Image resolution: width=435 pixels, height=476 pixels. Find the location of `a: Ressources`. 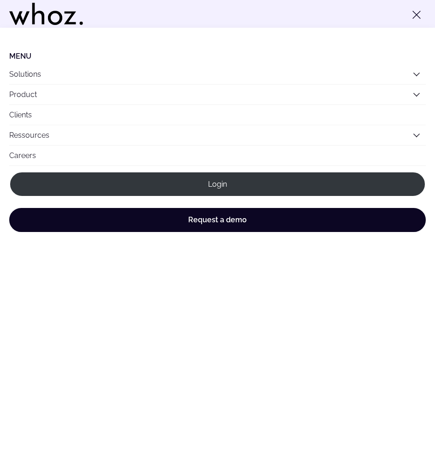

a: Ressources is located at coordinates (29, 135).